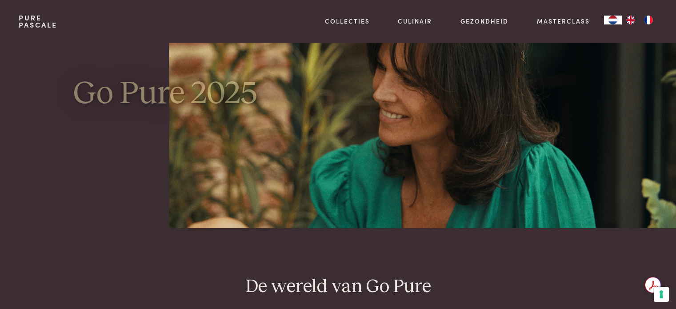 The height and width of the screenshot is (309, 676). Describe the element at coordinates (338, 287) in the screenshot. I see `h2: De wereld van Go Pure` at that location.